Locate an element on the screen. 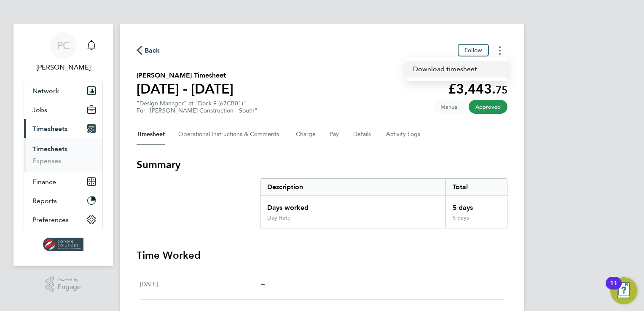  span: PC is located at coordinates (63, 46).